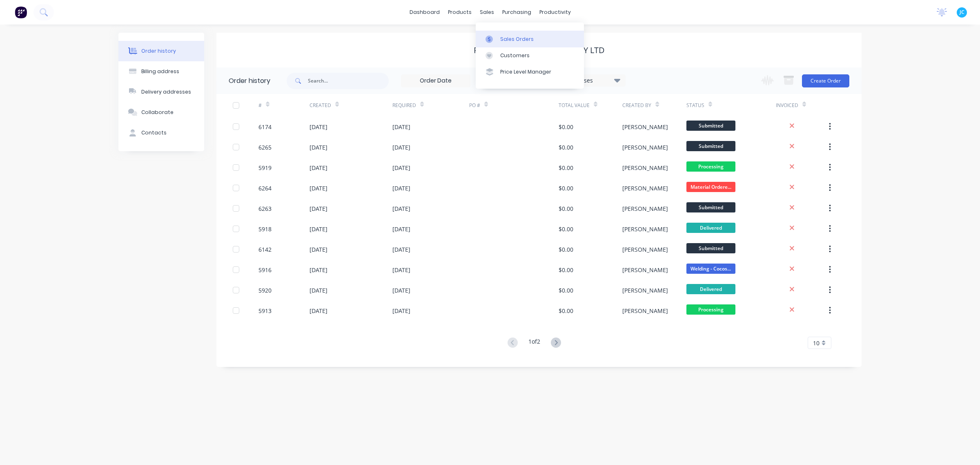 This screenshot has height=465, width=980. Describe the element at coordinates (265, 249) in the screenshot. I see `div: 6142` at that location.